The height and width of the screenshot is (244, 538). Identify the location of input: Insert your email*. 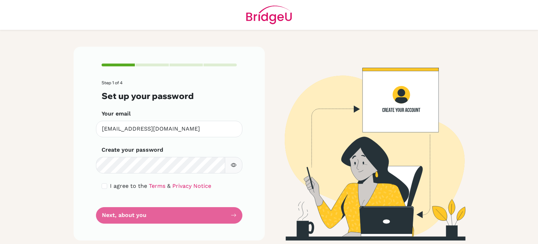
(169, 129).